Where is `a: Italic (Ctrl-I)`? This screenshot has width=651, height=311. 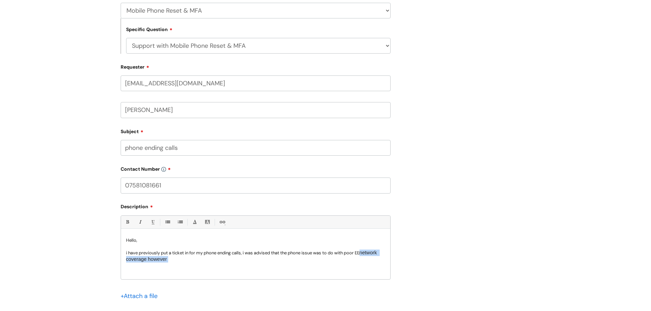
a: Italic (Ctrl-I) is located at coordinates (140, 222).